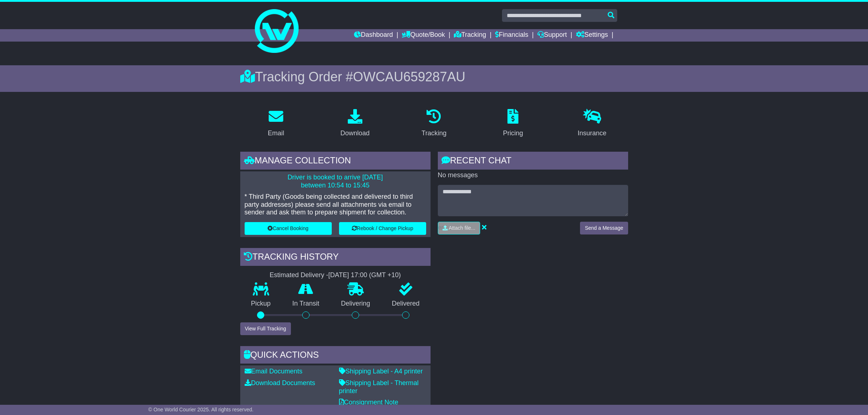  What do you see at coordinates (513, 124) in the screenshot?
I see `a: Pricing` at bounding box center [513, 124].